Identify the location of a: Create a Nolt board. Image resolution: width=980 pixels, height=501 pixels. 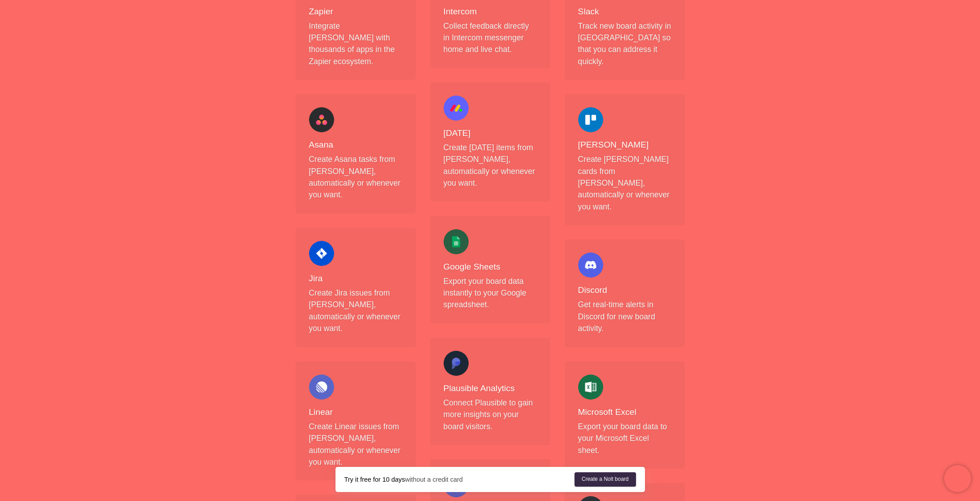
(605, 479).